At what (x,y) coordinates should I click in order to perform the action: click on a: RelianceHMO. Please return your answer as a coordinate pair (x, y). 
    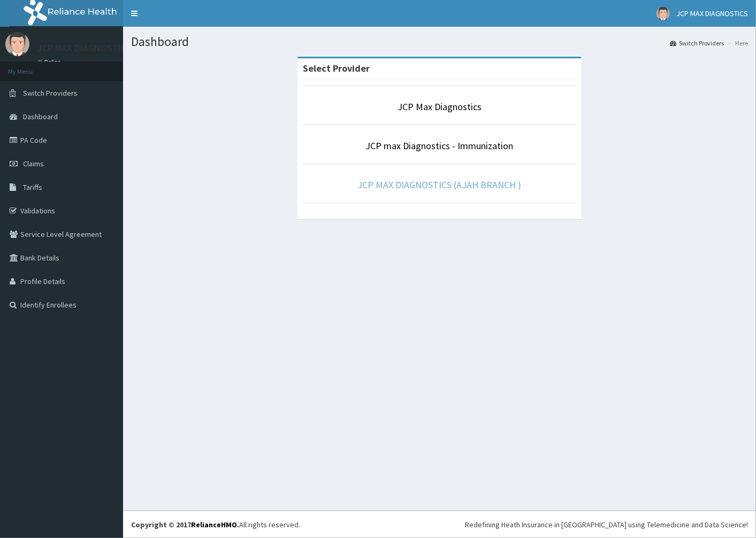
    Looking at the image, I should click on (214, 525).